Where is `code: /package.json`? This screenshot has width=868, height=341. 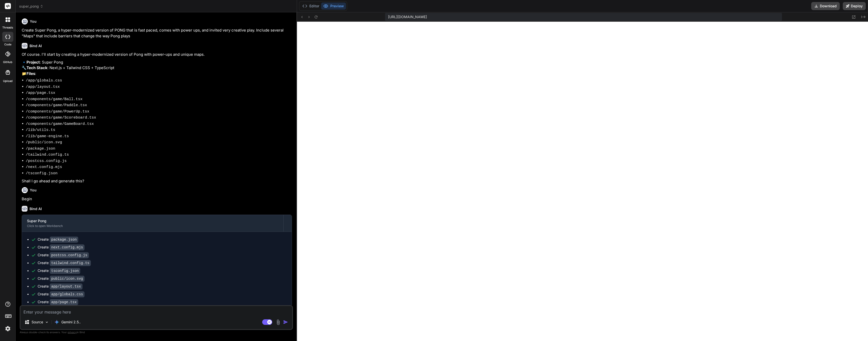 code: /package.json is located at coordinates (41, 149).